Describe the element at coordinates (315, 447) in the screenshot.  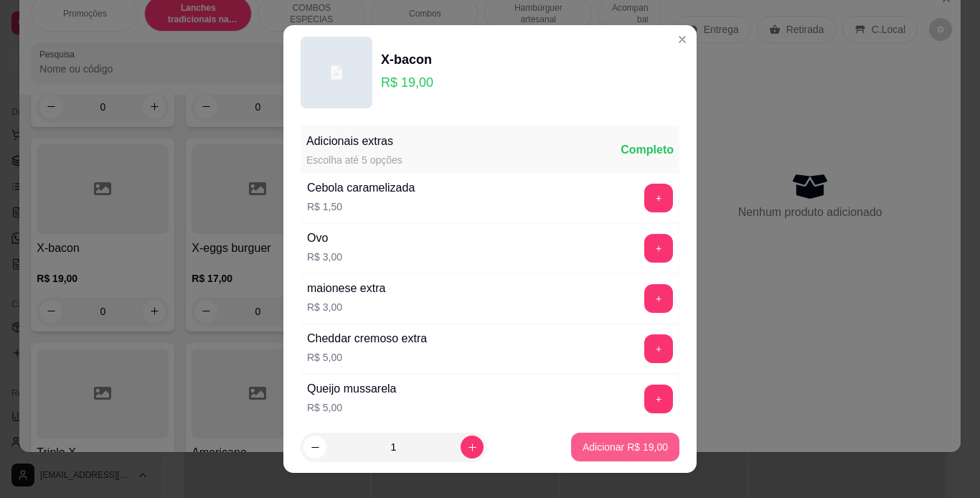
I see `button: decrease-product-quantity` at that location.